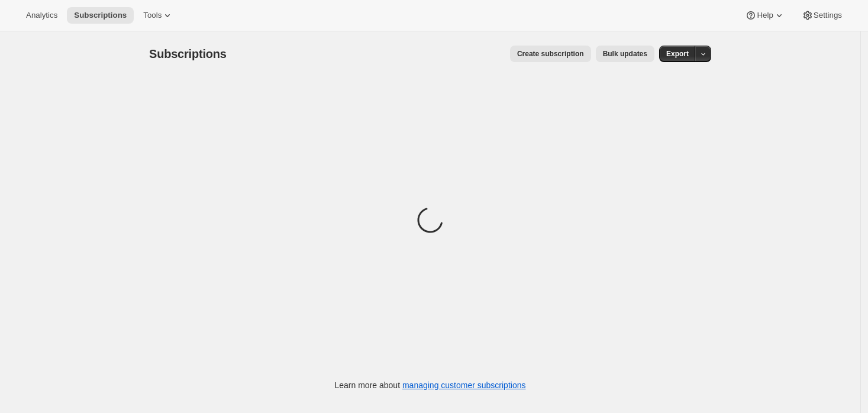 Image resolution: width=868 pixels, height=413 pixels. I want to click on button: Help, so click(764, 15).